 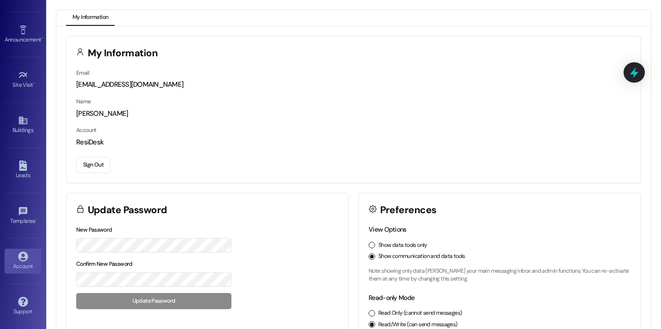 I want to click on h3: My Information, so click(x=123, y=53).